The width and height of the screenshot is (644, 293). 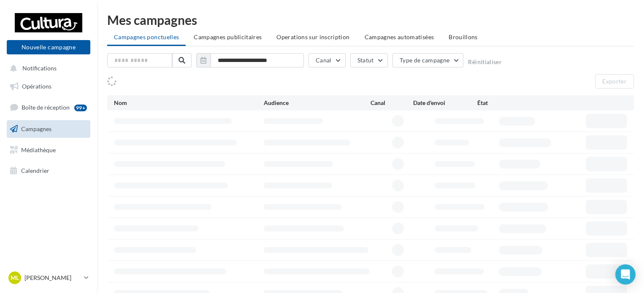 What do you see at coordinates (399, 37) in the screenshot?
I see `span: Campagnes automatisées` at bounding box center [399, 37].